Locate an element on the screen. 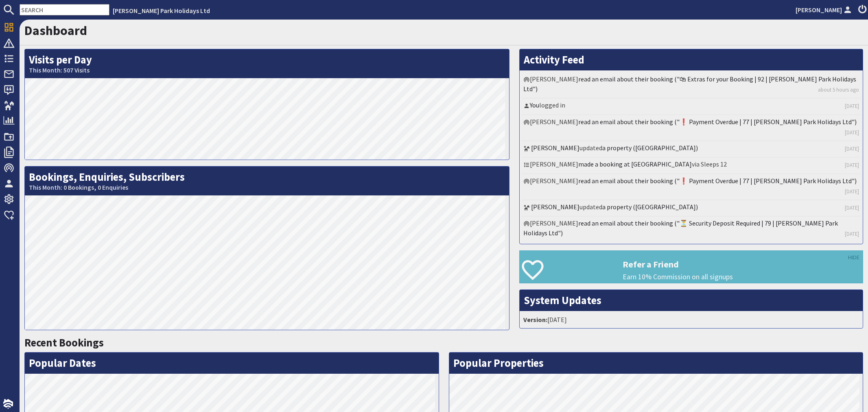  small: This Month: 0 Bookings, 0 Enquiries is located at coordinates (267, 187).